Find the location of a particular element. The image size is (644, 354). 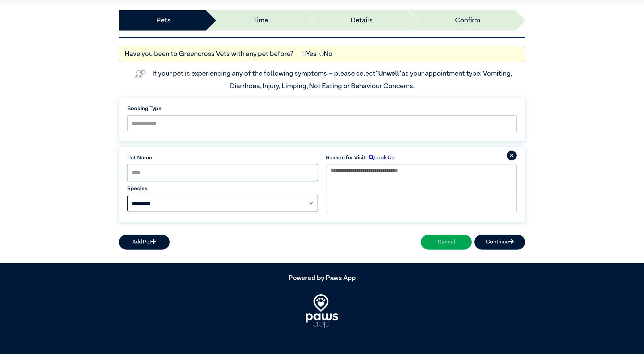

button: Cancel is located at coordinates (446, 242).